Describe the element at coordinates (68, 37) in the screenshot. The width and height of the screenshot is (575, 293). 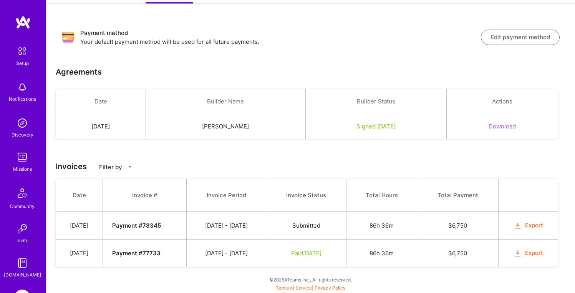
I see `img: Payment method` at that location.